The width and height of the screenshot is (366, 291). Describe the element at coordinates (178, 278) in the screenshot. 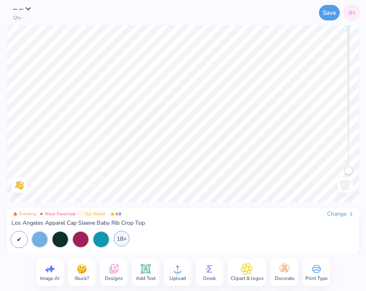

I see `span: Upload` at that location.